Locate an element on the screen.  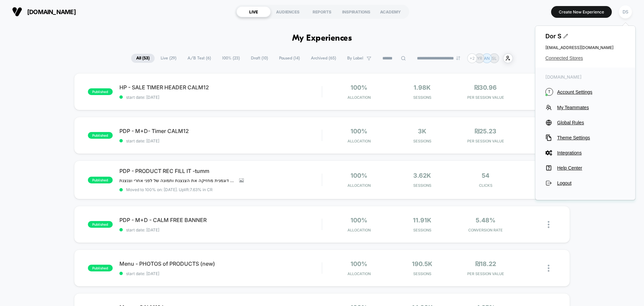
div: AUDIENCES is located at coordinates (288, 12).